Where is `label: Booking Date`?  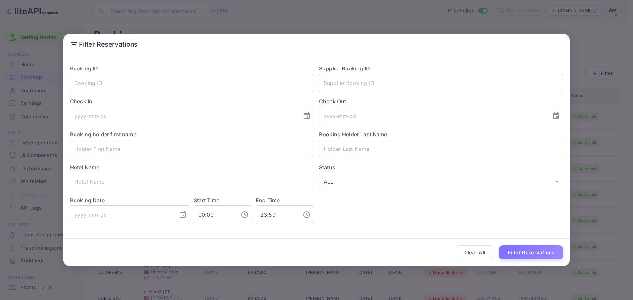 label: Booking Date is located at coordinates (130, 200).